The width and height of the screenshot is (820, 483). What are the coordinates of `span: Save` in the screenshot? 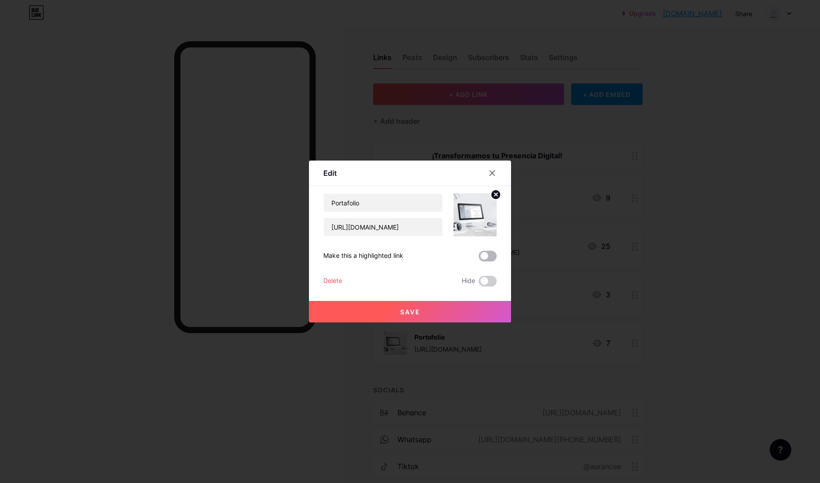 It's located at (410, 312).